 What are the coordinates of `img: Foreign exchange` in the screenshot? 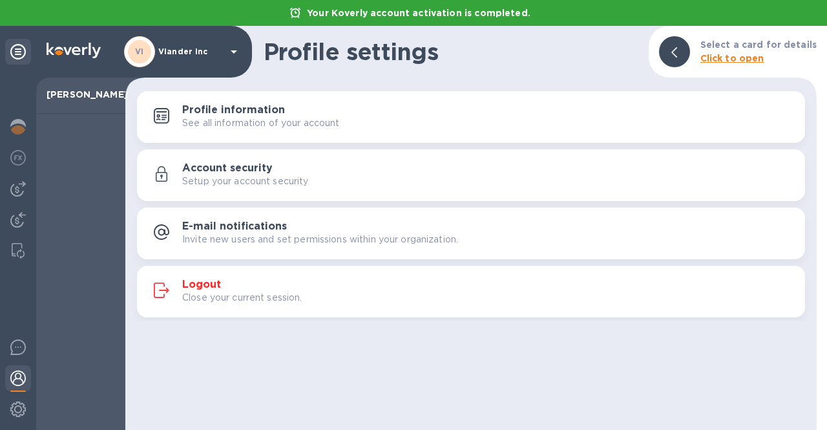 It's located at (18, 158).